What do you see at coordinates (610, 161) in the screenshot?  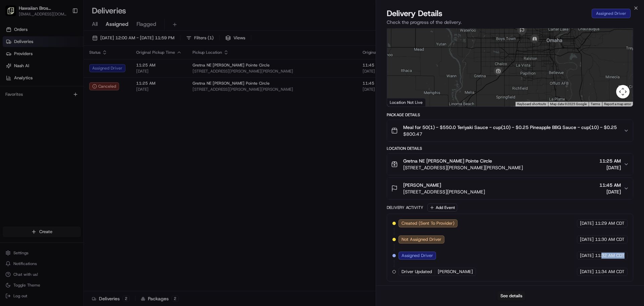 I see `span: 11:25 AM` at bounding box center [610, 161].